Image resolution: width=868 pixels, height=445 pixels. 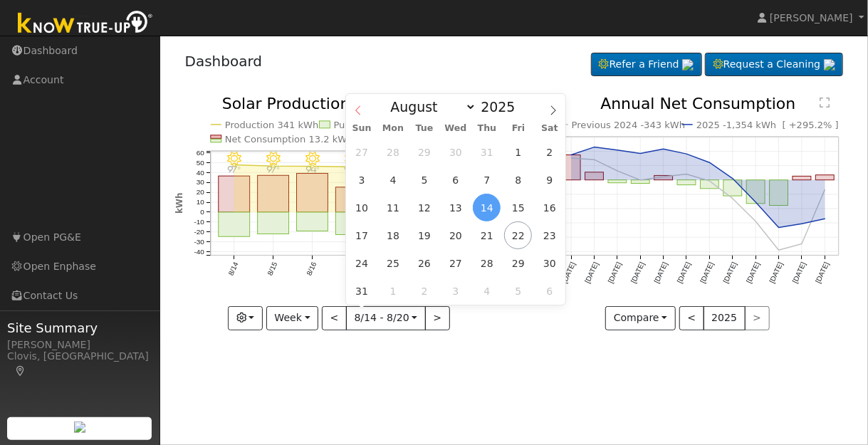 What do you see at coordinates (198, 232) in the screenshot?
I see `text: -20` at bounding box center [198, 232].